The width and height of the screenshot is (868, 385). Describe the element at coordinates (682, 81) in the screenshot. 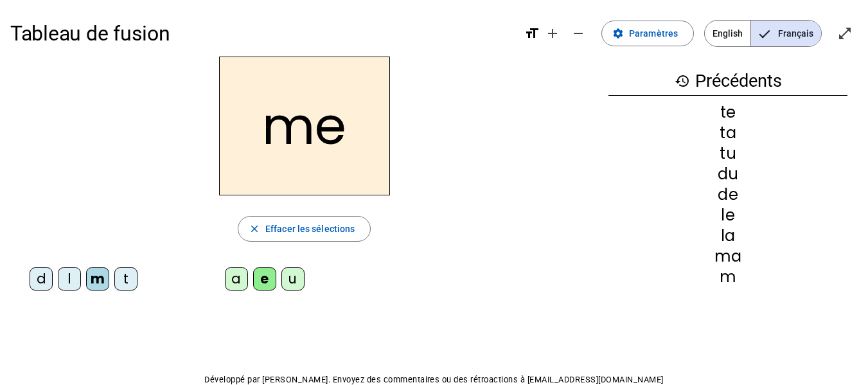

I see `mat-icon: history` at that location.